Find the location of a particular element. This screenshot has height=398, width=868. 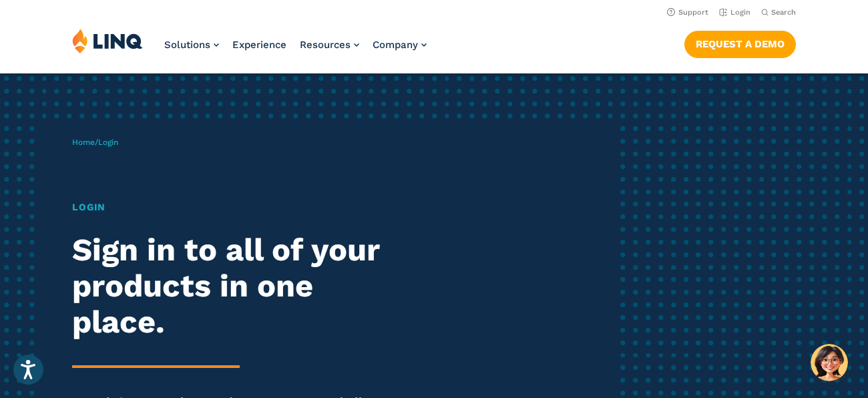

img: LINQ | K‑12 Software is located at coordinates (107, 41).